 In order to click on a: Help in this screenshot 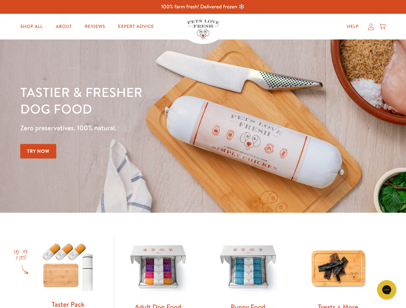, I will do `click(353, 27)`.